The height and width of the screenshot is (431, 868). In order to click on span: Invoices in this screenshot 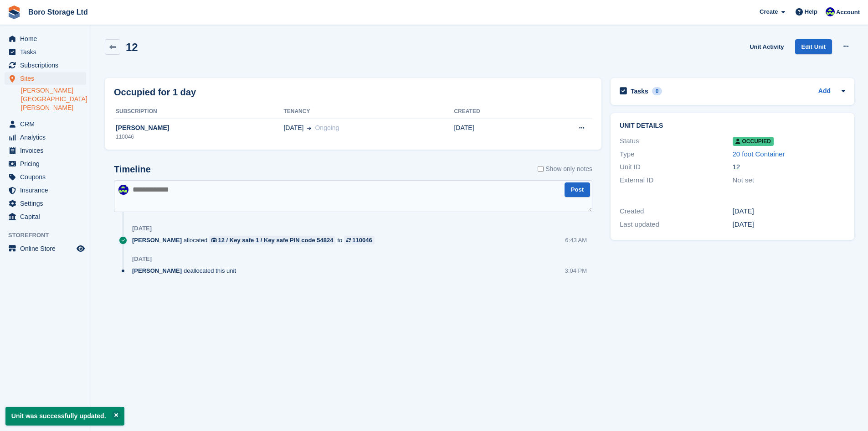, I will do `click(47, 151)`.